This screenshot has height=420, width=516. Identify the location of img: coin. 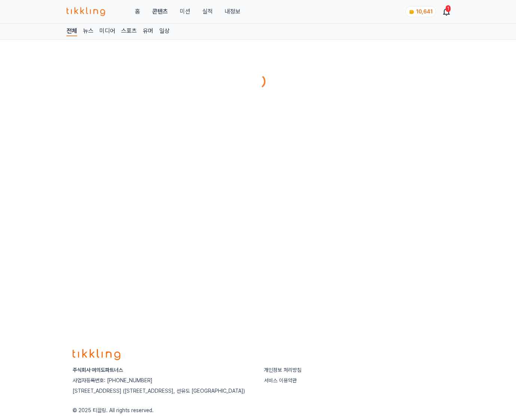
(412, 12).